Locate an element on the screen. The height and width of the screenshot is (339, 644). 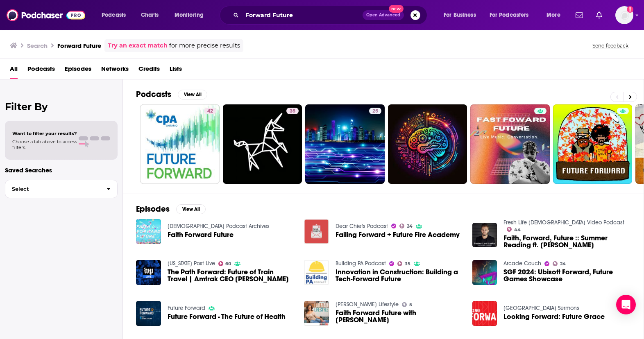
a: Credits is located at coordinates (149, 70).